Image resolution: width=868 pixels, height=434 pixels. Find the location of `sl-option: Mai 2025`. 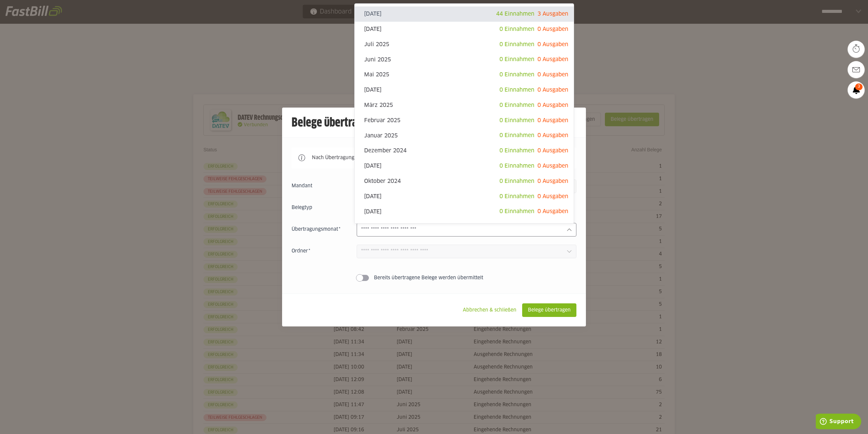

sl-option: Mai 2025 is located at coordinates (464, 75).